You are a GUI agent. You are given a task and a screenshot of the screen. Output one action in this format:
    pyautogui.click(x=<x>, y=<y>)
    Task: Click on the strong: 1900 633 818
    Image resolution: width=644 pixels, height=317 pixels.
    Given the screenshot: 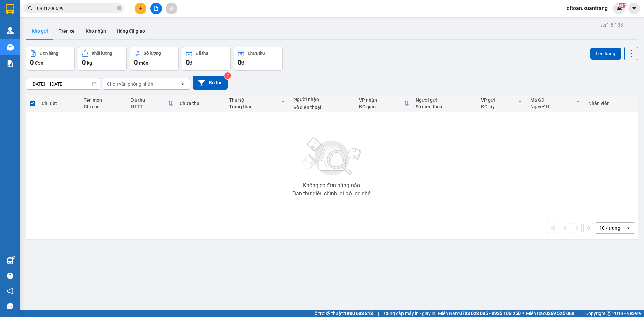 What is the action you would take?
    pyautogui.click(x=359, y=313)
    